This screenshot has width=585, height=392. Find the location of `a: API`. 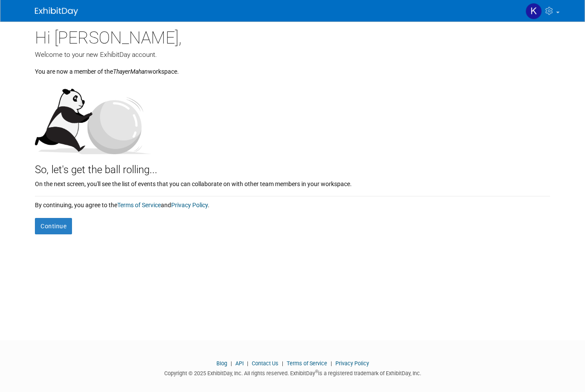

a: API is located at coordinates (239, 363).